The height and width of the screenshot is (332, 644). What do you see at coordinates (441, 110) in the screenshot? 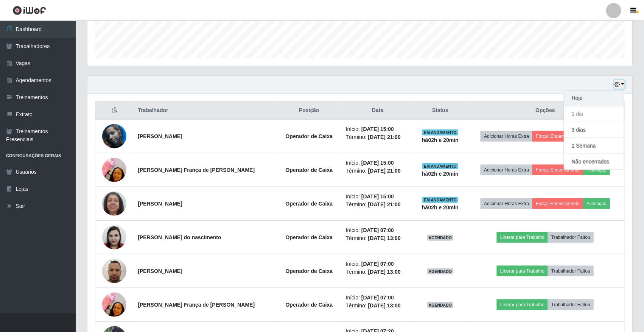
I see `th: Status` at bounding box center [441, 110].